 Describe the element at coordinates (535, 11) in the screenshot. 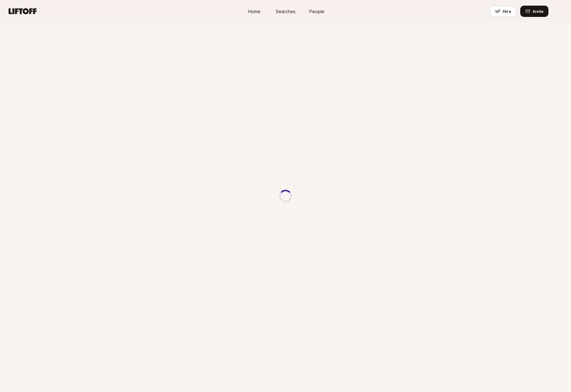

I see `button: Invite` at that location.